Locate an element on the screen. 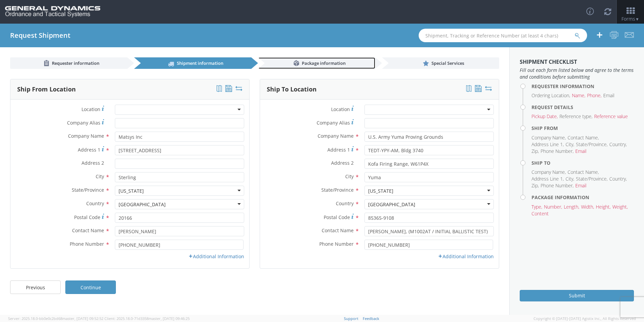 Image resolution: width=644 pixels, height=322 pixels. span: Server: 2025.18.0-bb0e0c2bd68 is located at coordinates (55, 318).